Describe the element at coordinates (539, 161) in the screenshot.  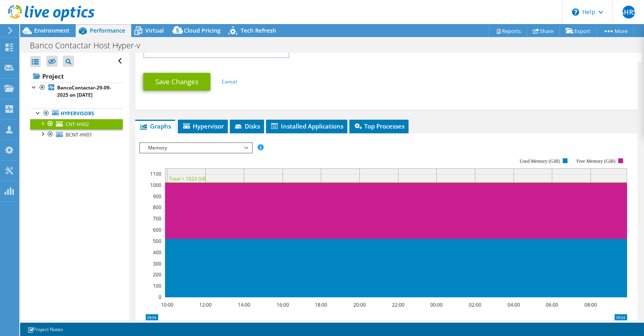
I see `text: Used Memory (GiB)` at that location.